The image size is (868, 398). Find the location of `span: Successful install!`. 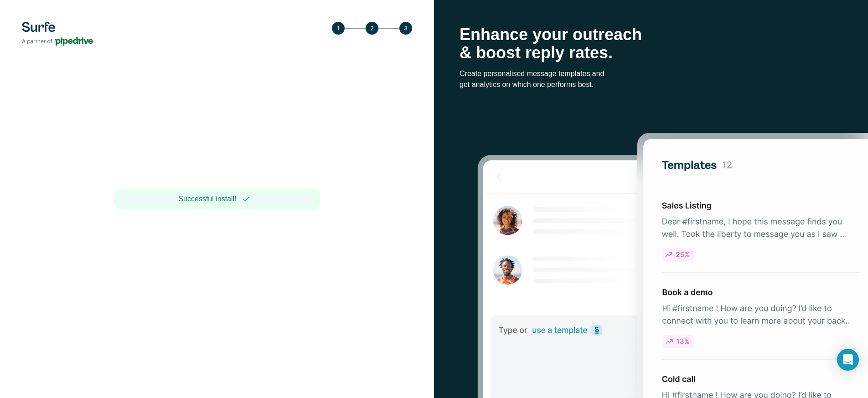

span: Successful install! is located at coordinates (207, 199).